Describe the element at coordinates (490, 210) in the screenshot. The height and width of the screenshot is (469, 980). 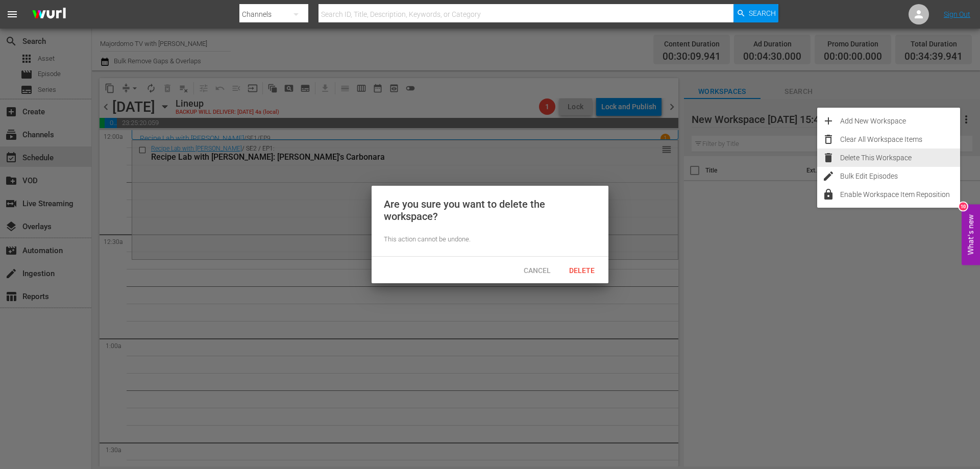
I see `div: Are you sure you want to delete the workspace?` at that location.